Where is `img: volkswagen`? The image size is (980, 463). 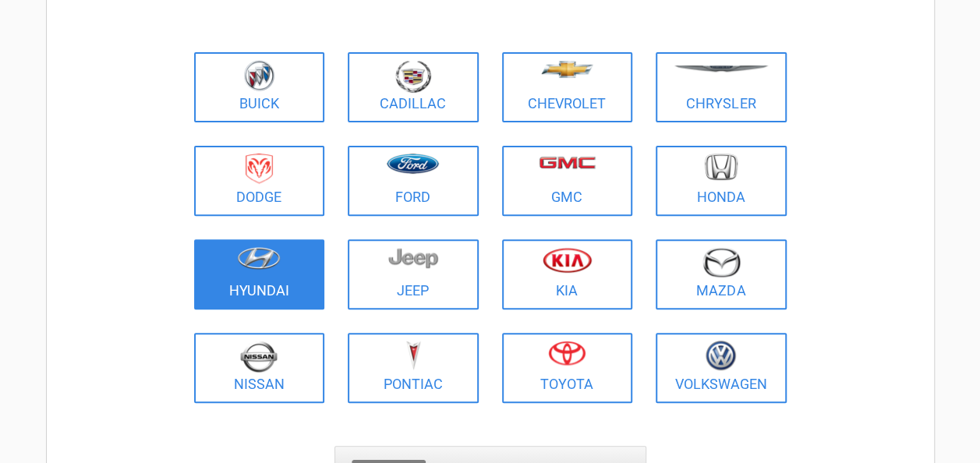
img: volkswagen is located at coordinates (721, 355).